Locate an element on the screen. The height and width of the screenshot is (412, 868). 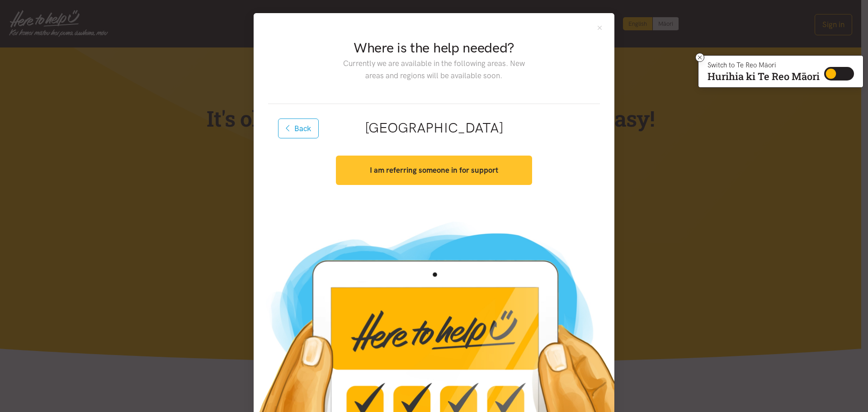
h2: Where is the help needed? is located at coordinates (433, 48).